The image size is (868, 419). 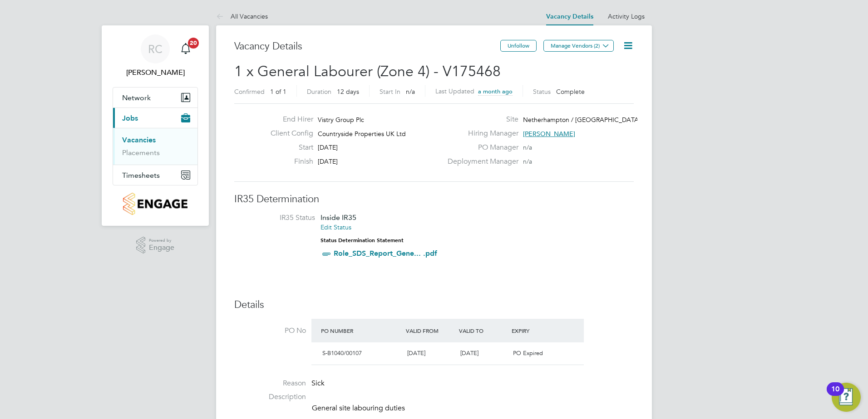 I want to click on span: Vistry Group Plc, so click(x=341, y=119).